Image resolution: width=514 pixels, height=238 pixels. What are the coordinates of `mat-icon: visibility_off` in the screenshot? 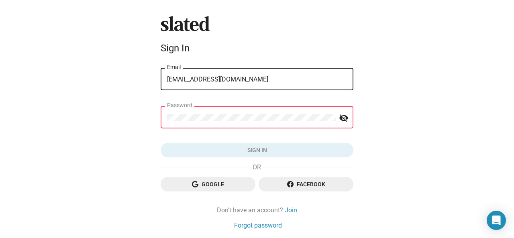 It's located at (344, 118).